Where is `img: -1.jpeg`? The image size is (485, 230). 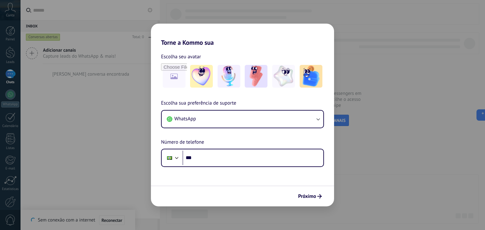
img: -1.jpeg is located at coordinates (201, 76).